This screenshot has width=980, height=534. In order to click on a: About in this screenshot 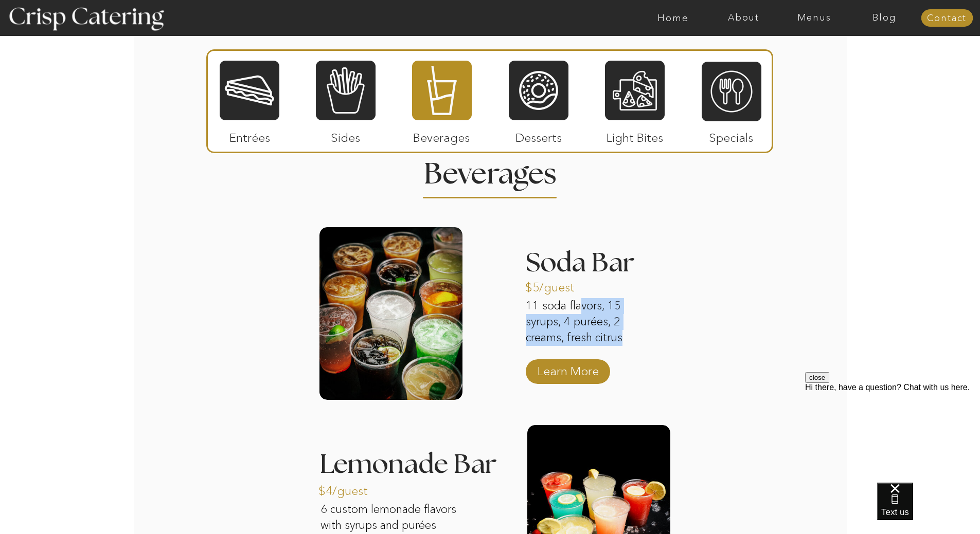, I will do `click(743, 18)`.